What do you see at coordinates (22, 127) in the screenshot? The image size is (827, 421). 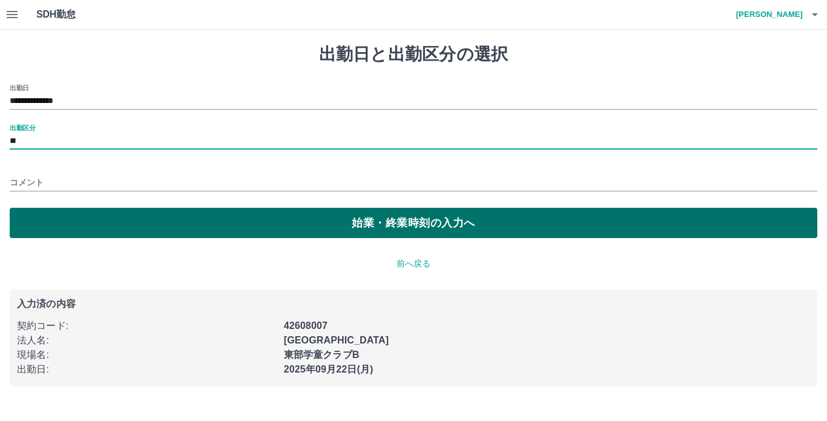 I see `label: 出勤区分` at bounding box center [22, 127].